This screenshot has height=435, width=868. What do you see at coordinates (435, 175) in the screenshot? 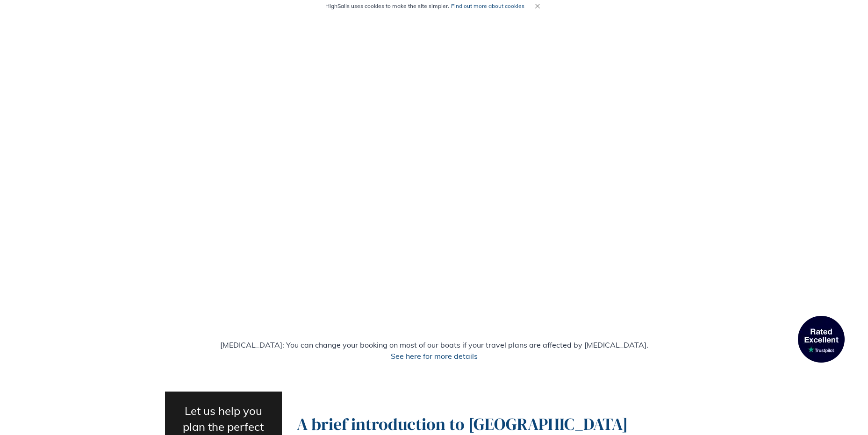
I see `h1: The Ultimate Lefkada Sailing Guide - Ionian Paradise Awaits` at bounding box center [435, 175].